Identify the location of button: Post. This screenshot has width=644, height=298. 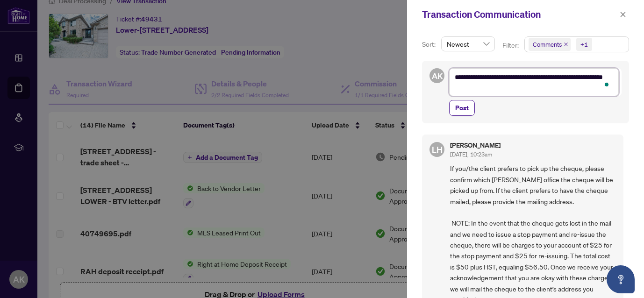
(462, 108).